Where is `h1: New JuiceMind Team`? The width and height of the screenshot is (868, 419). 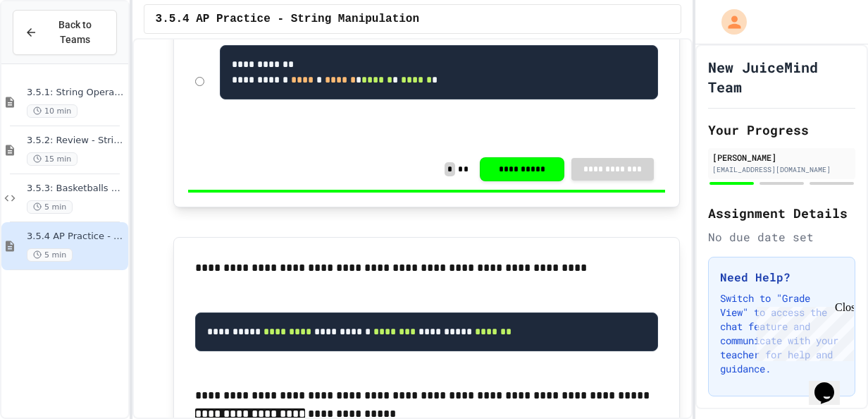
h1: New JuiceMind Team is located at coordinates (782, 77).